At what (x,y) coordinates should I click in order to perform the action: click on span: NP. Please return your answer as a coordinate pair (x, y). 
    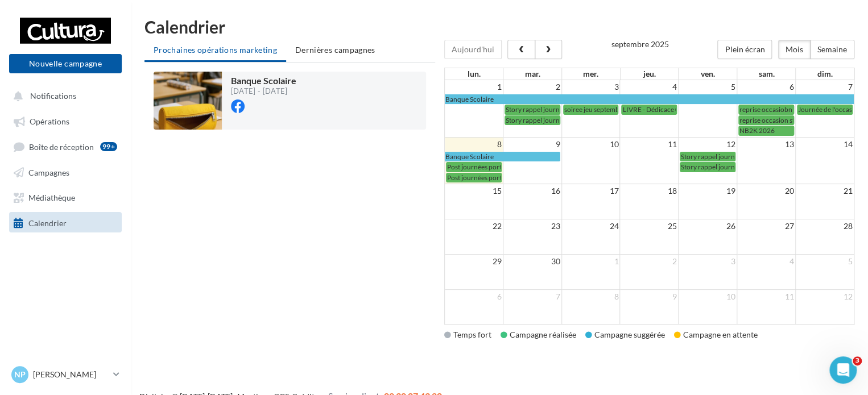
    Looking at the image, I should click on (19, 375).